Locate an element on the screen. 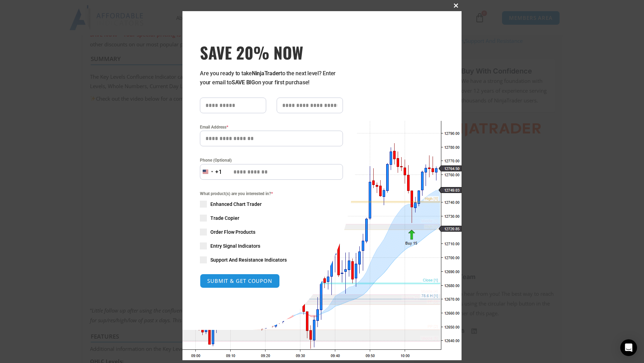 The height and width of the screenshot is (363, 644). label: Enhanced Chart Trader is located at coordinates (271, 204).